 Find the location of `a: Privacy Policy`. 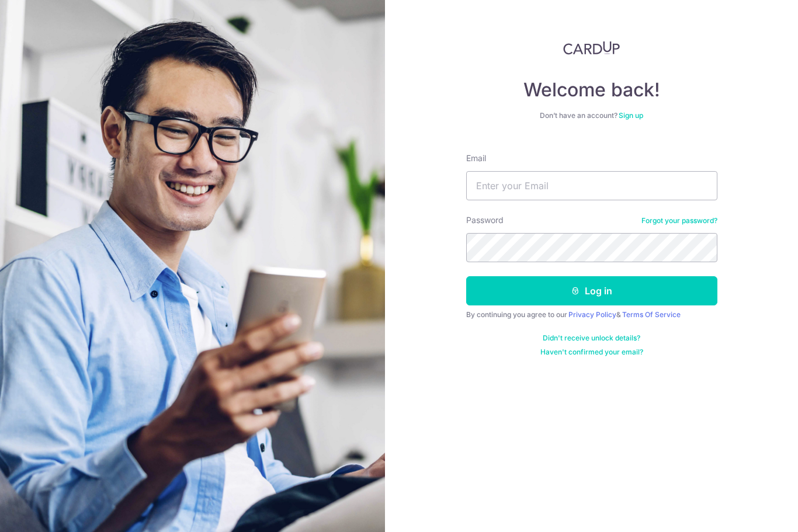

a: Privacy Policy is located at coordinates (592, 314).